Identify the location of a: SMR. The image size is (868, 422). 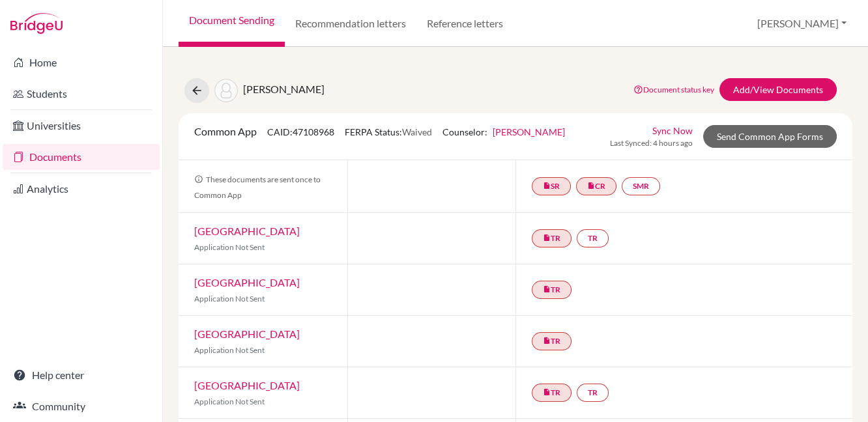
(641, 187).